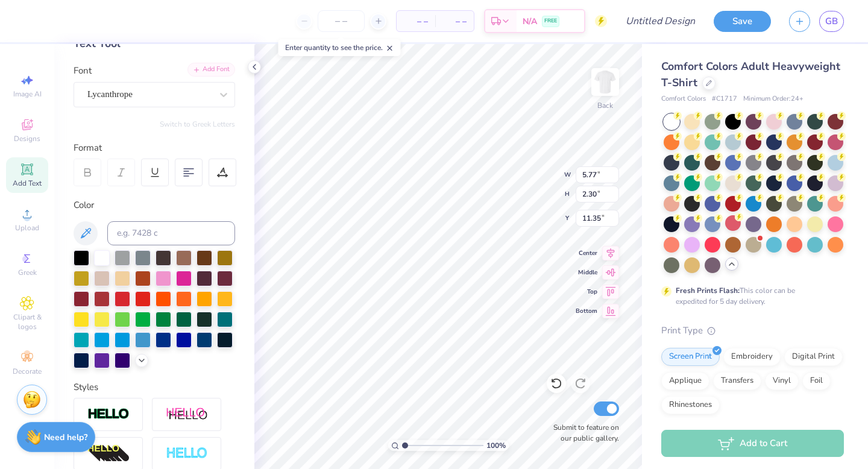 This screenshot has height=469, width=868. I want to click on div: Text Tool, so click(155, 43).